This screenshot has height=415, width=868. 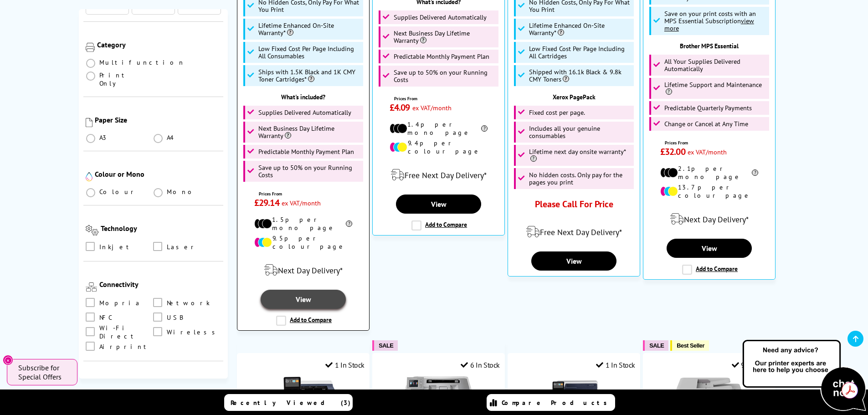 What do you see at coordinates (716, 65) in the screenshot?
I see `span: All Your Supplies Delivered Automatically` at bounding box center [716, 65].